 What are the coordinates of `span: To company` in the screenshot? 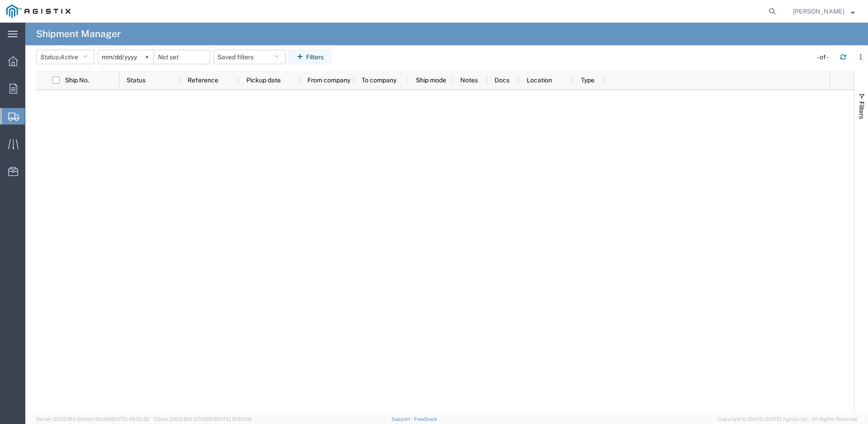 It's located at (379, 80).